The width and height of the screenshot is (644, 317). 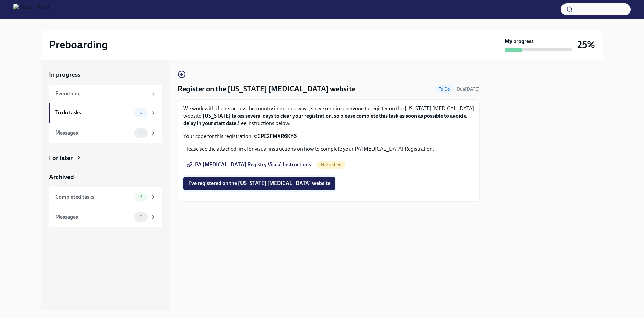 I want to click on strong: My progress, so click(x=519, y=41).